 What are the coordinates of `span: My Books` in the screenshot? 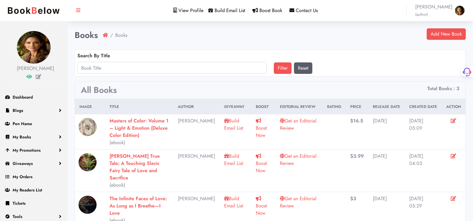 It's located at (22, 137).